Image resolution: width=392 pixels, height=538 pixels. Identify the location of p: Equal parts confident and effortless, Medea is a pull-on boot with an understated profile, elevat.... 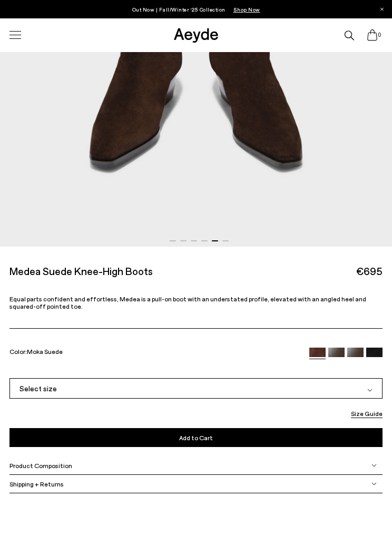
(196, 303).